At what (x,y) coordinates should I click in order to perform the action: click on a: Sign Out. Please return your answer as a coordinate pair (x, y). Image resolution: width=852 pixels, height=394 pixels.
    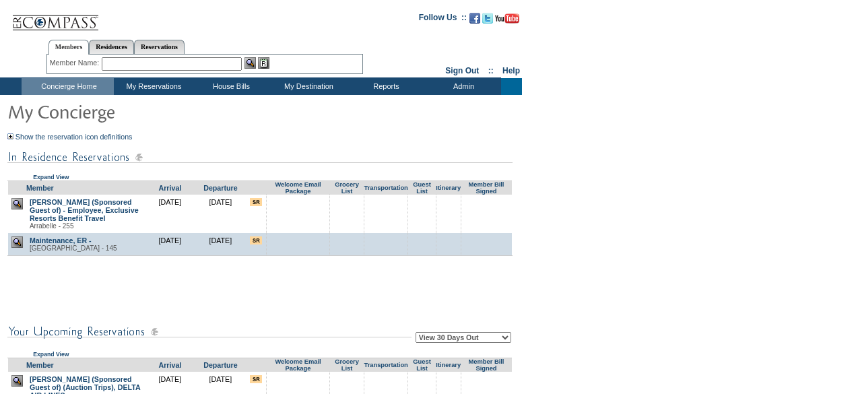
    Looking at the image, I should click on (462, 71).